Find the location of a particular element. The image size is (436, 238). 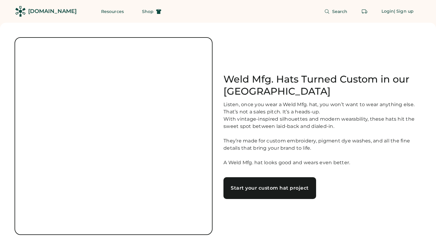

div: Login is located at coordinates (388, 11).